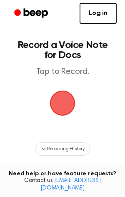  Describe the element at coordinates (63, 50) in the screenshot. I see `h1: Record a Voice Note for Docs` at that location.